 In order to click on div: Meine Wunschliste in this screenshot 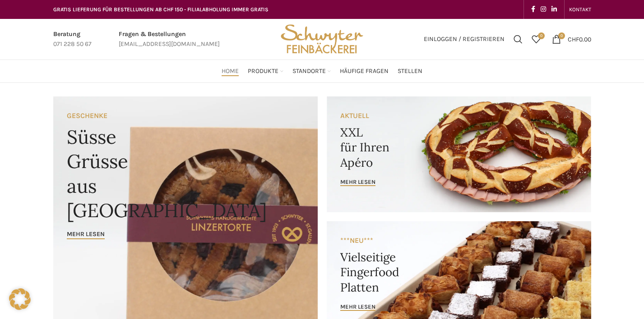, I will do `click(536, 39)`.